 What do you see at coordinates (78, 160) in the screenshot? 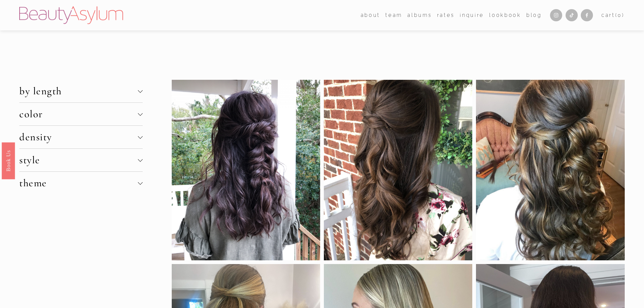
I see `span: style` at bounding box center [78, 160].